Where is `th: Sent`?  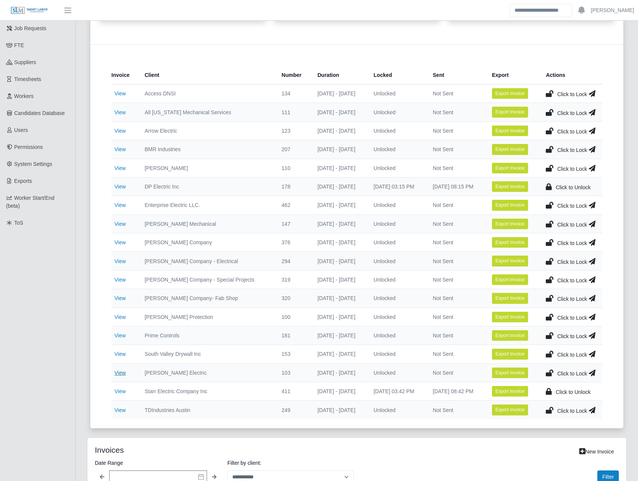 th: Sent is located at coordinates (456, 75).